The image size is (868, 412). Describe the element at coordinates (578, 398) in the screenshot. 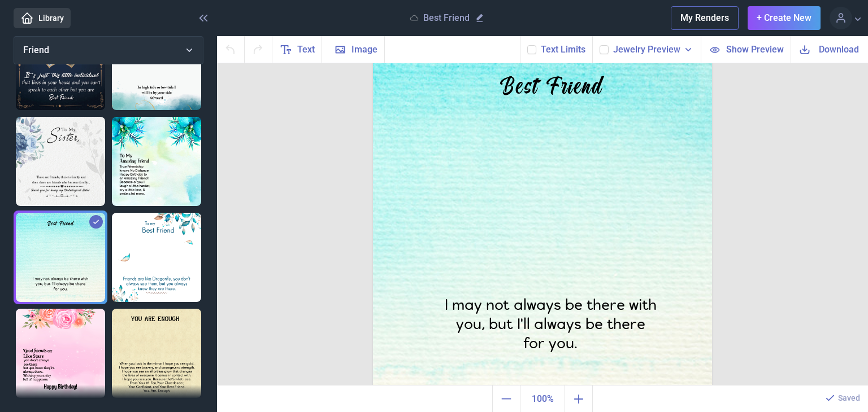

I see `button: Zoom in` at that location.